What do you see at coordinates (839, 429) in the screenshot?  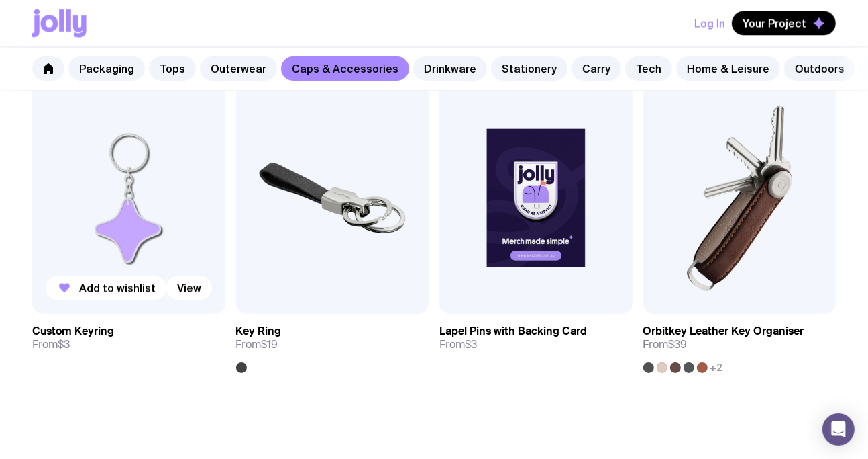 I see `div: Open Intercom Messenger` at bounding box center [839, 429].